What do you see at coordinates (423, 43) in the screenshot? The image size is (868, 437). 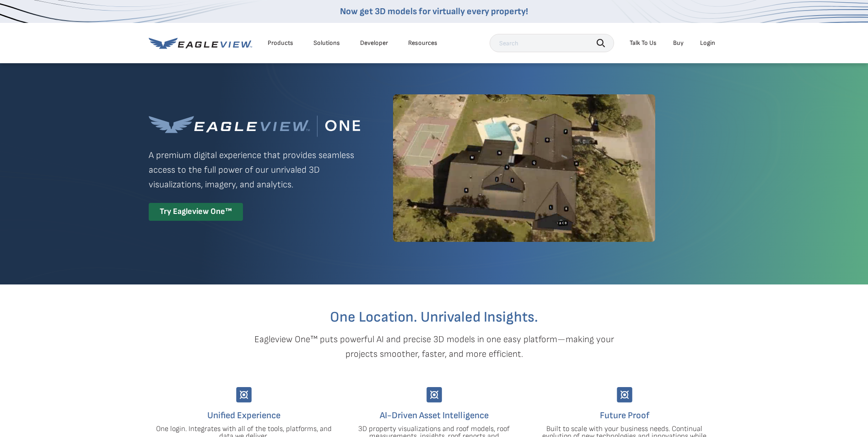 I see `div: Resources` at bounding box center [423, 43].